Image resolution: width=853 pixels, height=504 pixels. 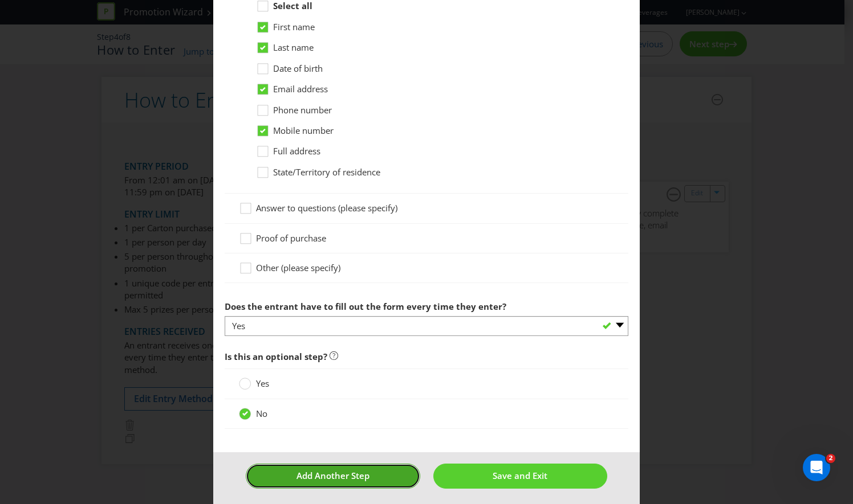 What do you see at coordinates (365, 306) in the screenshot?
I see `span: Does the entrant have to fill out the form every time they enter?` at bounding box center [365, 306].